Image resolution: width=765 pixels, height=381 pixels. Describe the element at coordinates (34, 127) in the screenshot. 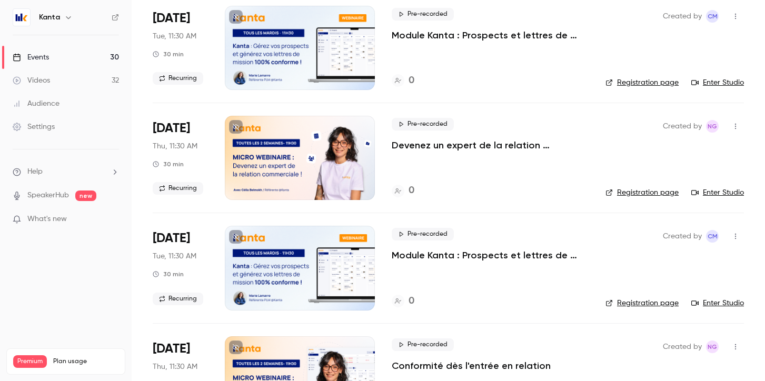

I see `div: Settings` at that location.